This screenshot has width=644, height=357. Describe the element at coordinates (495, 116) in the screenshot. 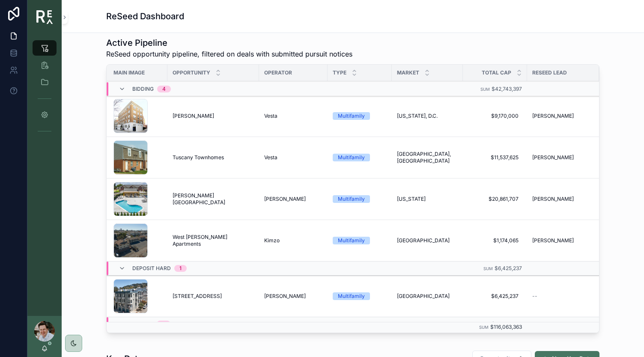

I see `a: $9,170,000` at that location.